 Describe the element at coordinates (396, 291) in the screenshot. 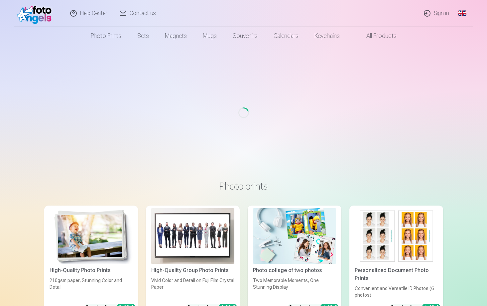

I see `div: Convenient and Versatile ID Photos (6 photos)` at that location.